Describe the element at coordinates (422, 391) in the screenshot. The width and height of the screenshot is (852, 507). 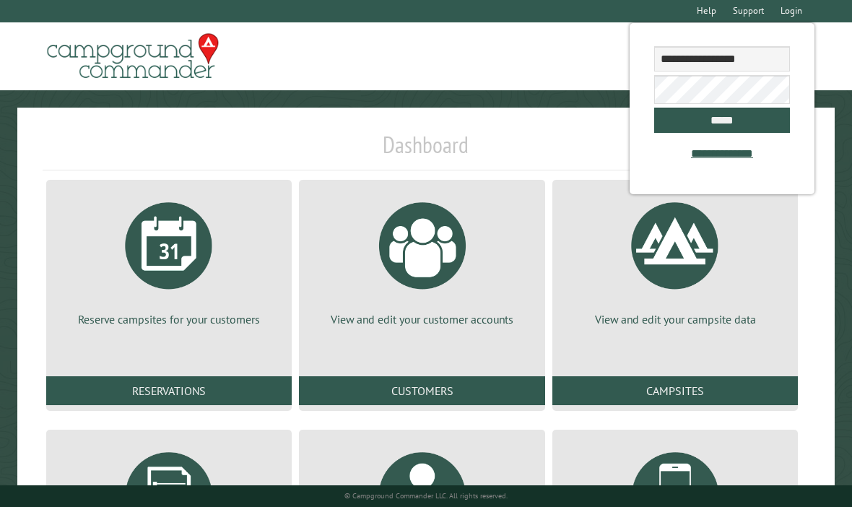
I see `a: Customers` at that location.